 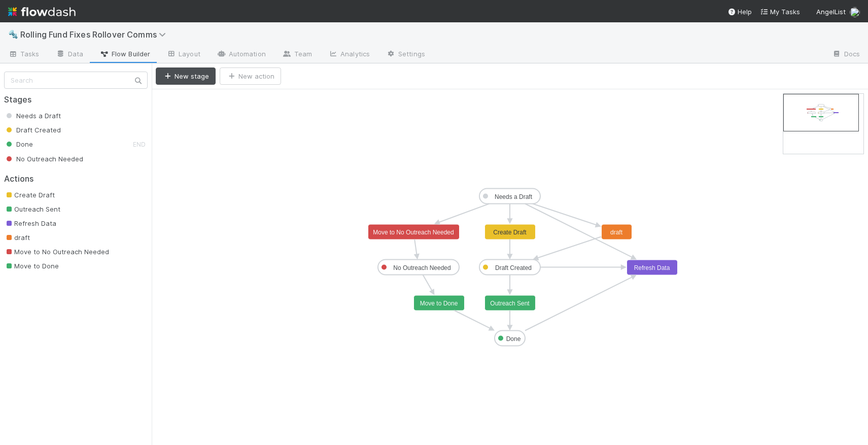 What do you see at coordinates (652, 268) in the screenshot?
I see `text: Refresh Data` at bounding box center [652, 268].